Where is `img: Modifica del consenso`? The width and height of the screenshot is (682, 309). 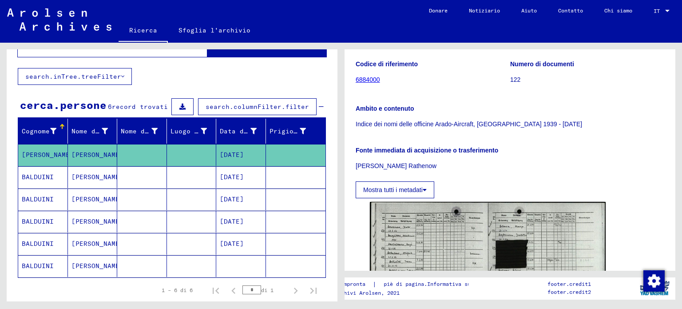
img: Modifica del consenso is located at coordinates (654, 281).